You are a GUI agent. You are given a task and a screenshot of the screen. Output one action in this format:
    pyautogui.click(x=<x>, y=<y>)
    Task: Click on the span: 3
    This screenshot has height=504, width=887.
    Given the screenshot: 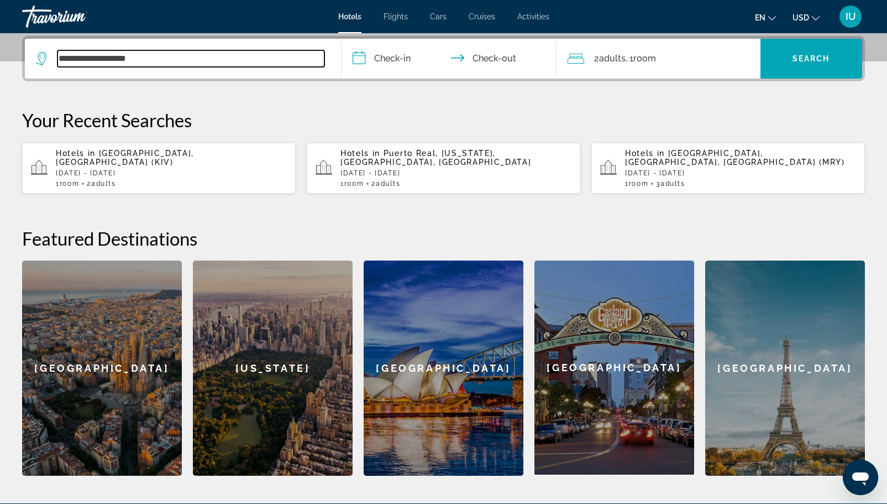 What is the action you would take?
    pyautogui.click(x=670, y=184)
    